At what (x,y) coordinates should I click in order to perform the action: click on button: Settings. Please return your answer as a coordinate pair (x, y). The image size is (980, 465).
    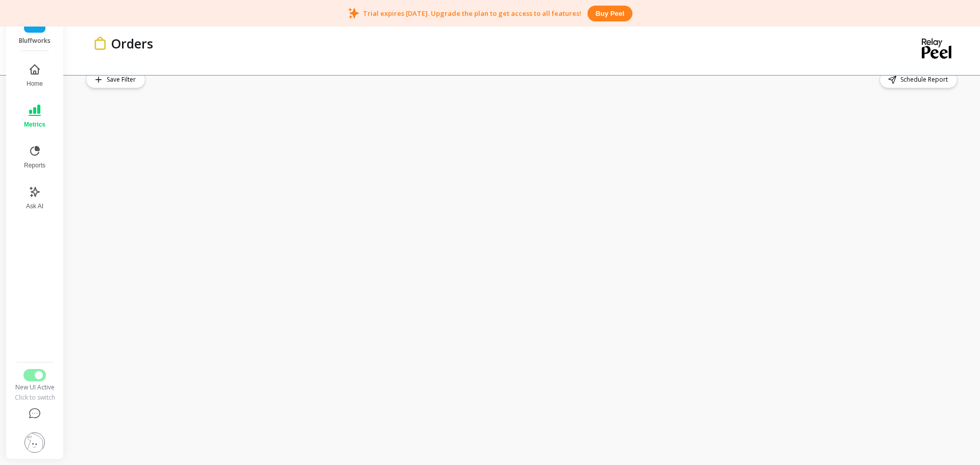
    Looking at the image, I should click on (35, 443).